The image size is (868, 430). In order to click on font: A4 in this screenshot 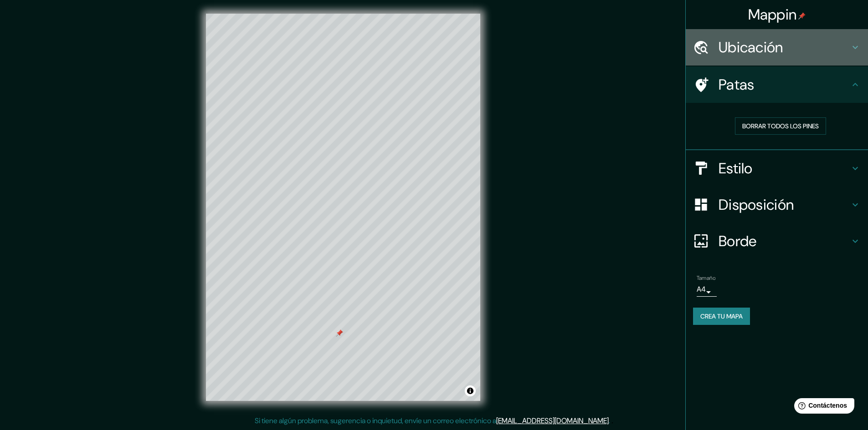, I will do `click(701, 289)`.